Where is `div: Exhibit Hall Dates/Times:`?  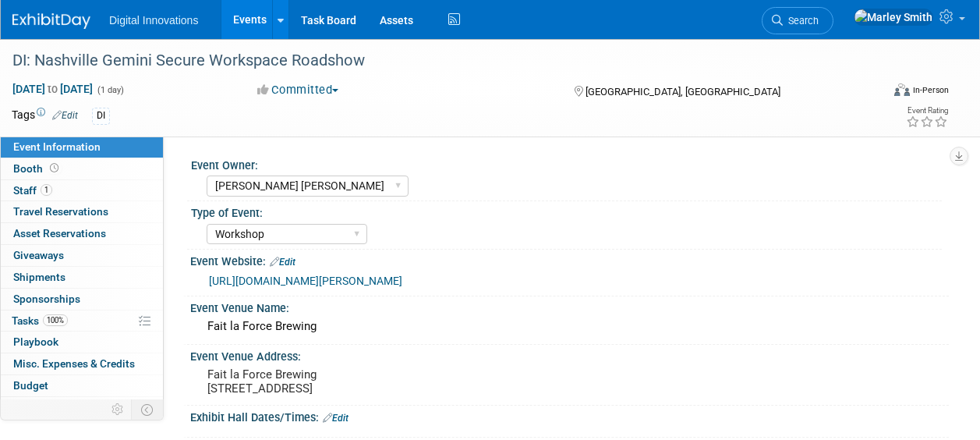 div: Exhibit Hall Dates/Times: is located at coordinates (569, 416).